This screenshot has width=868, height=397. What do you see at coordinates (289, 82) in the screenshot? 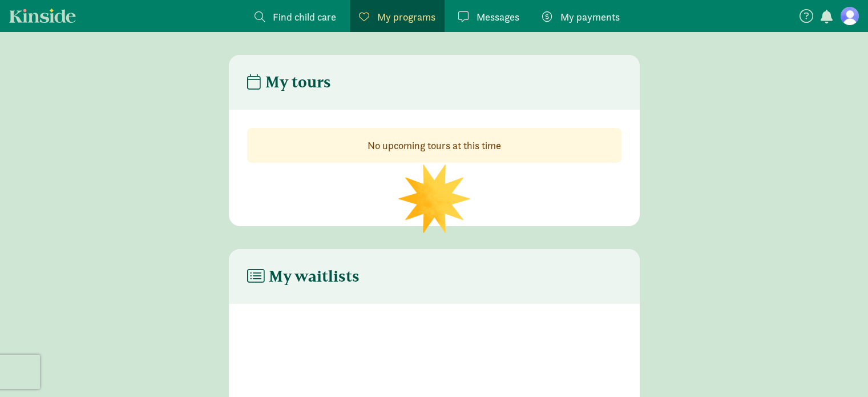
I see `h4: My tours` at bounding box center [289, 82].